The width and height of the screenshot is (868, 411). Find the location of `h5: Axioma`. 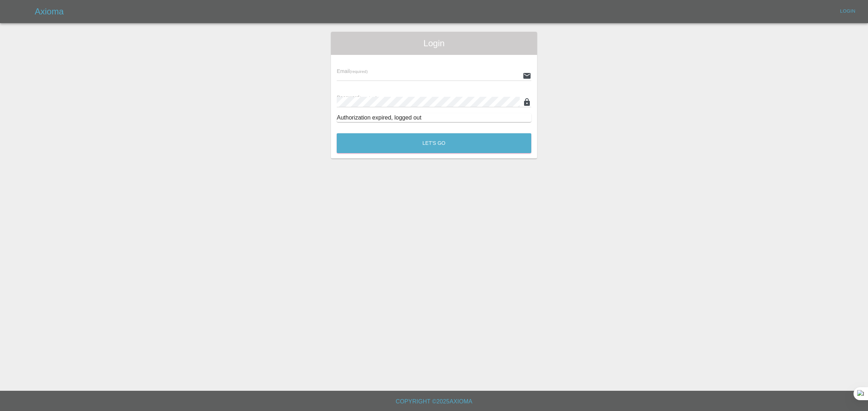

h5: Axioma is located at coordinates (49, 12).